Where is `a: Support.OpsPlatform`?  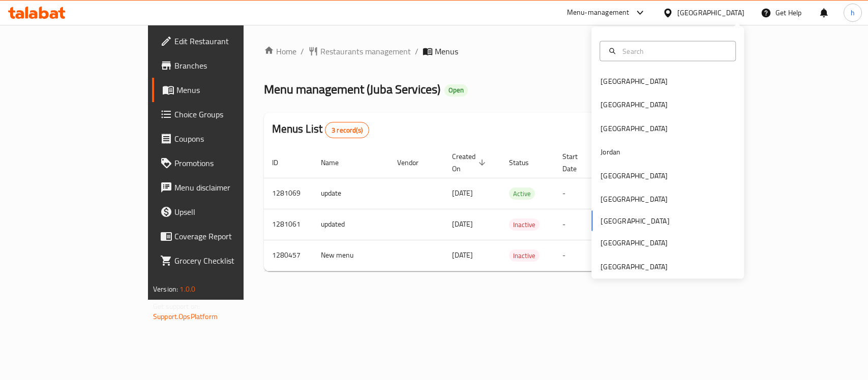
a: Support.OpsPlatform is located at coordinates (185, 317).